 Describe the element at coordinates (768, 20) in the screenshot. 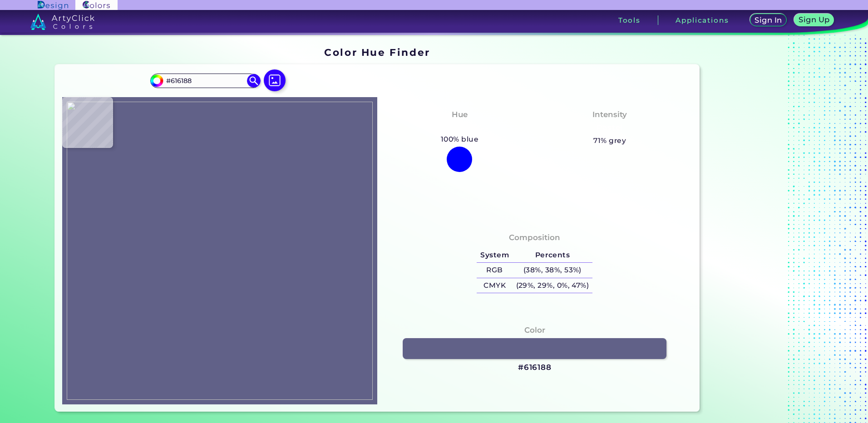

I see `h5: Sign In` at that location.